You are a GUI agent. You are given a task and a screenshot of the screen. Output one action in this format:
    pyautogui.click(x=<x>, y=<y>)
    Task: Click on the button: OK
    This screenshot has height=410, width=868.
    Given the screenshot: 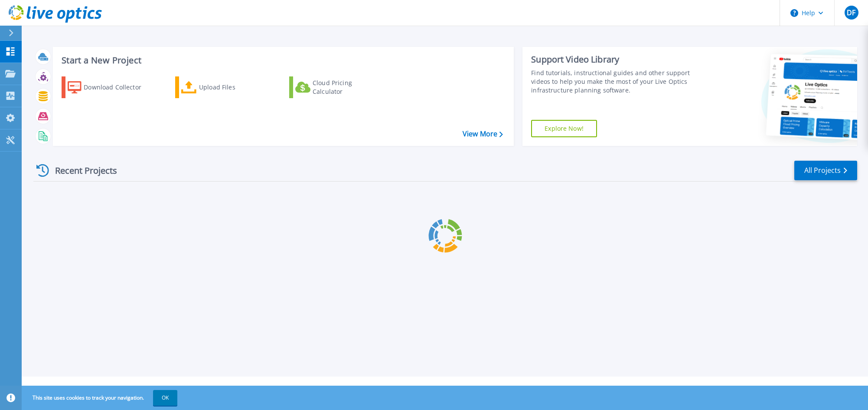 What is the action you would take?
    pyautogui.click(x=165, y=397)
    